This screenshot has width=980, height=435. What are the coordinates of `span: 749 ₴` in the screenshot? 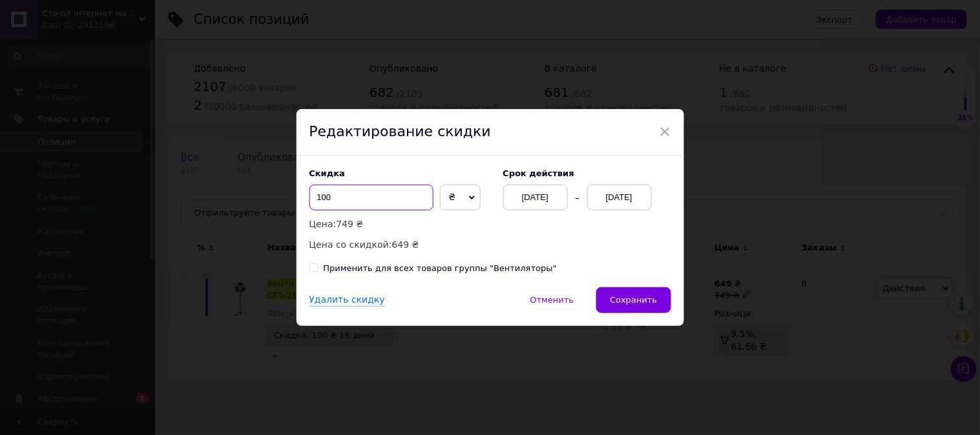 It's located at (349, 224).